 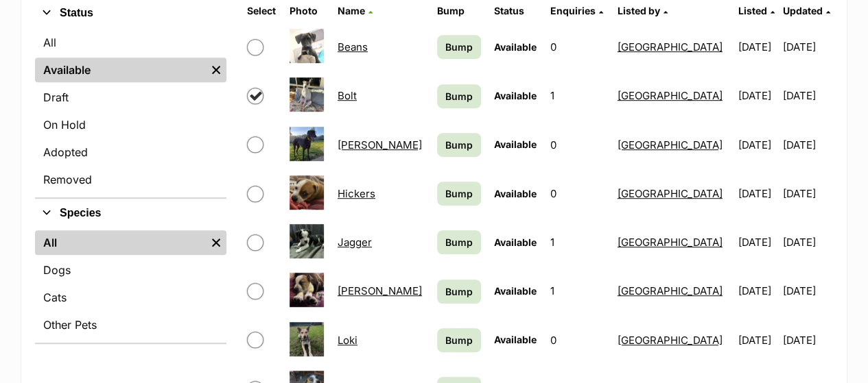 I want to click on a: Hickers, so click(x=356, y=193).